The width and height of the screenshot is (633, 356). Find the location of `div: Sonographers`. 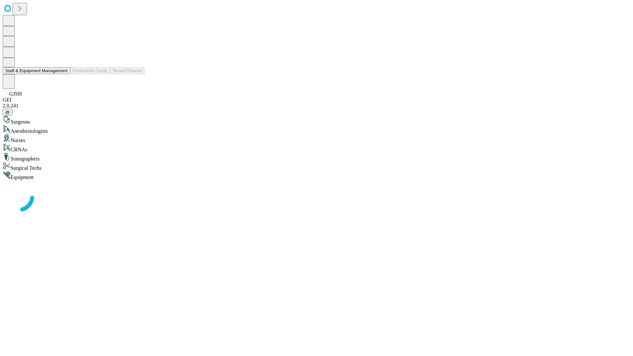

div: Sonographers is located at coordinates (316, 157).